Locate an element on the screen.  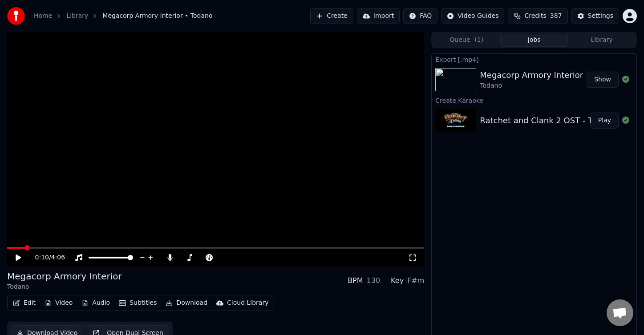
nav: breadcrumb is located at coordinates (123, 16).